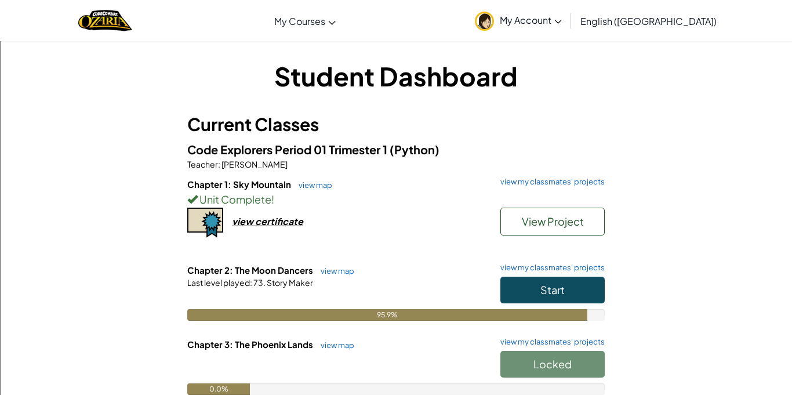 The image size is (792, 395). Describe the element at coordinates (484, 21) in the screenshot. I see `img: avatar` at that location.